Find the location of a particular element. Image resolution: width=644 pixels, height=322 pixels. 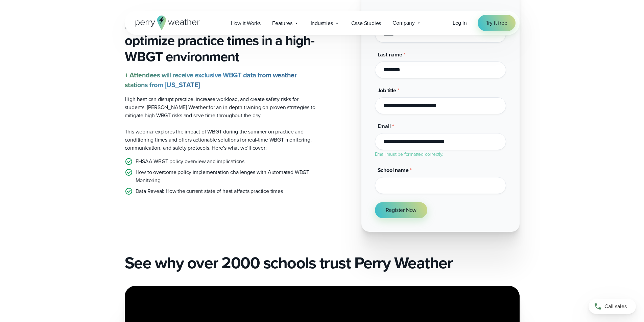

span: Features is located at coordinates (282, 24).